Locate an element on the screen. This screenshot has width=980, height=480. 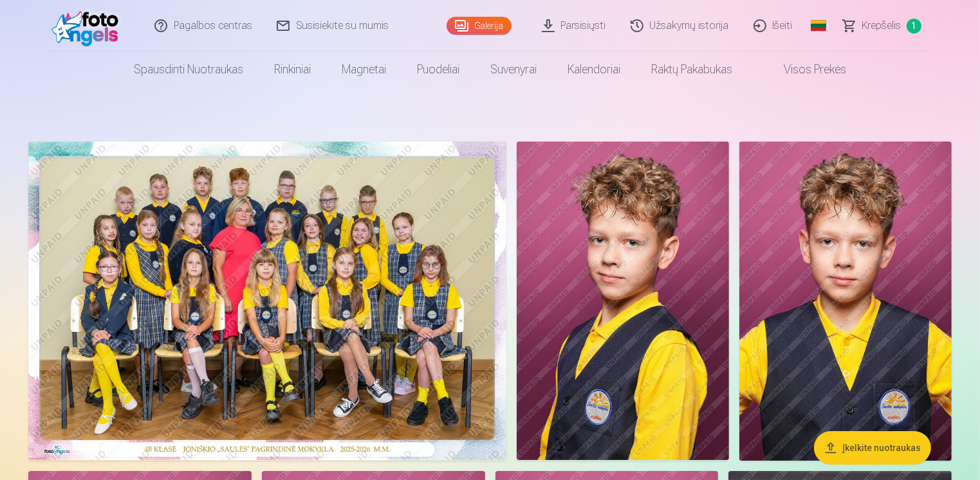
img: /fa2 is located at coordinates (89, 26).